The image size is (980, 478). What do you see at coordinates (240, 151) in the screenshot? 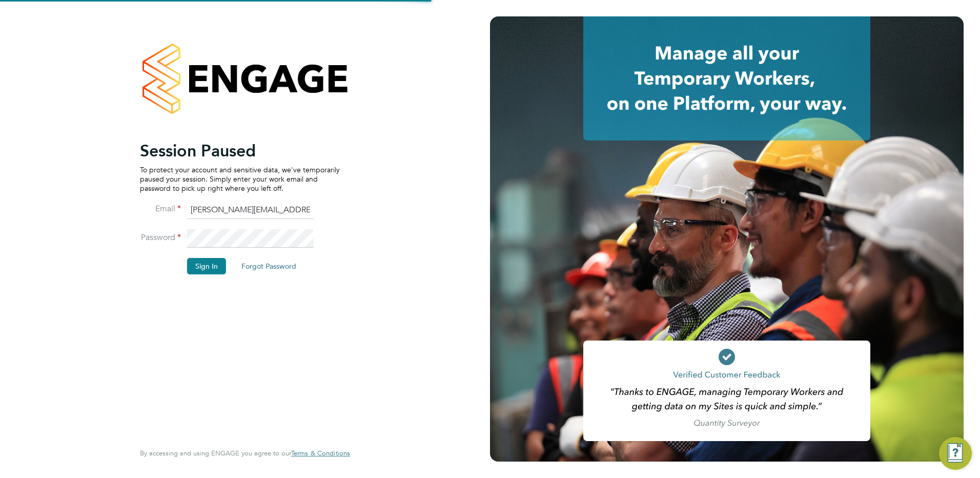
I see `h2: Session Paused` at bounding box center [240, 151].